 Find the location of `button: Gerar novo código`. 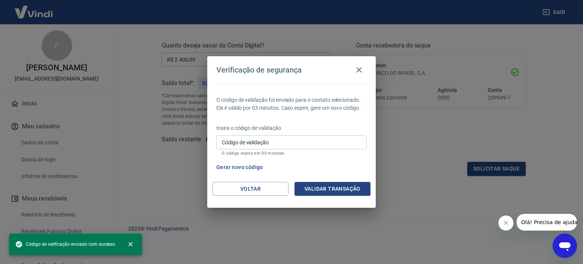

button: Gerar novo código is located at coordinates (239, 167).